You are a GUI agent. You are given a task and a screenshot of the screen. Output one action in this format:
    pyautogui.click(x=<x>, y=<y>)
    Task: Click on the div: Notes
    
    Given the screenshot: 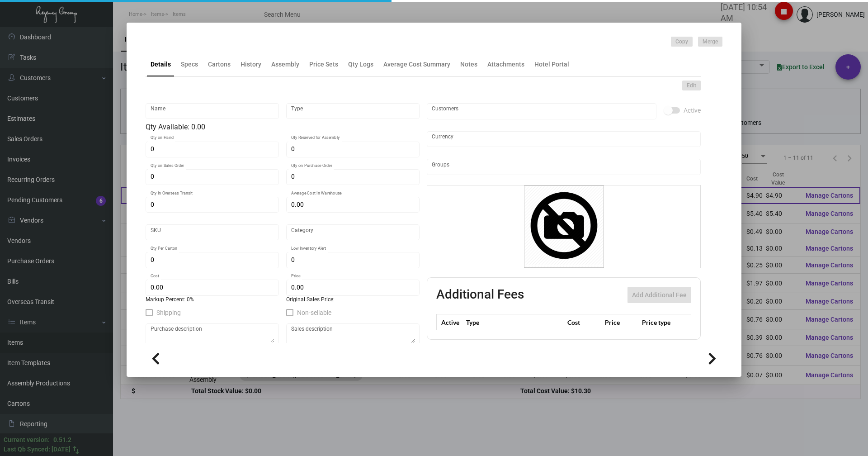 What is the action you would take?
    pyautogui.click(x=469, y=64)
    